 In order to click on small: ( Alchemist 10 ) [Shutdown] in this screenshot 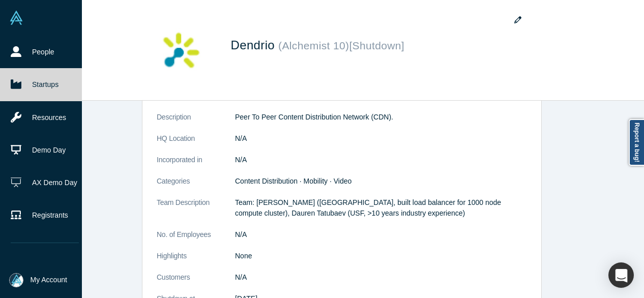, I will do `click(341, 45)`.